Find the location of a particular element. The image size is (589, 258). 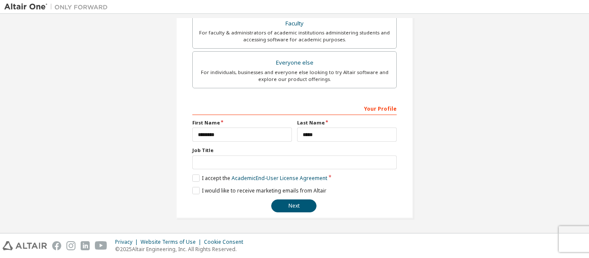

div: Faculty is located at coordinates (294, 24).